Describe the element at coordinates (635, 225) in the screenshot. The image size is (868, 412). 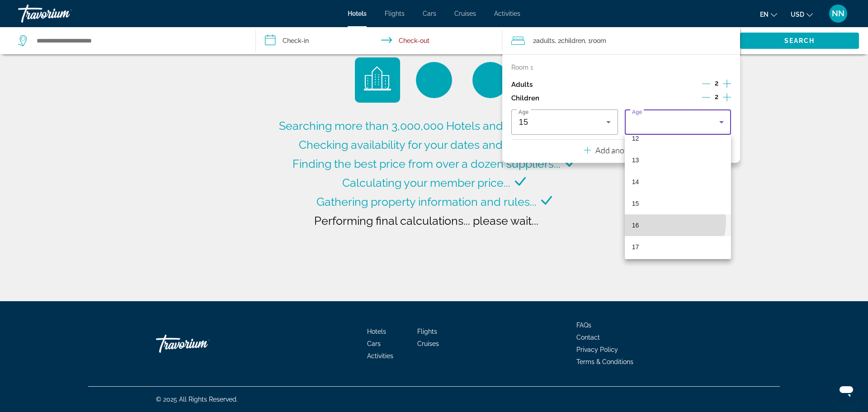
I see `span: 16` at that location.